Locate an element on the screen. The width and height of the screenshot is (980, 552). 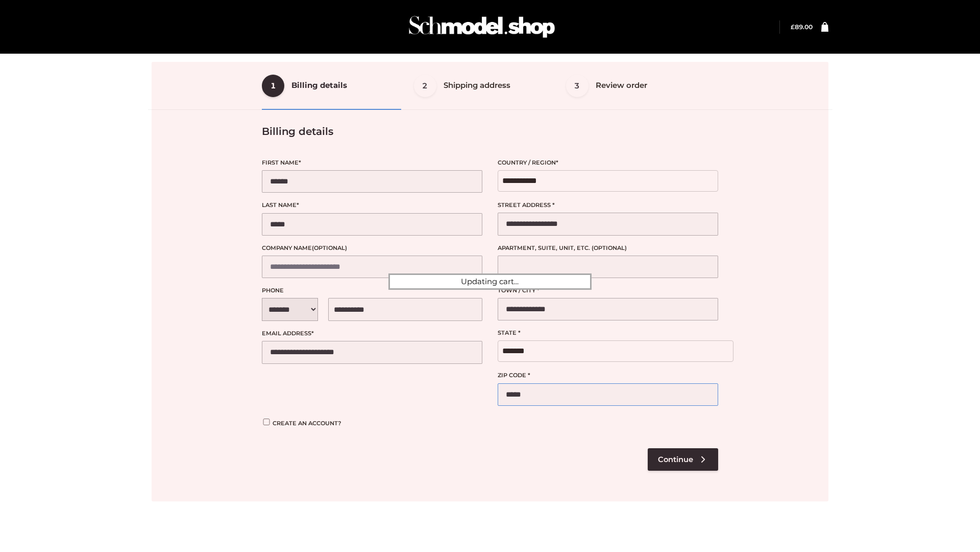
a: £89.00 is located at coordinates (802, 26).